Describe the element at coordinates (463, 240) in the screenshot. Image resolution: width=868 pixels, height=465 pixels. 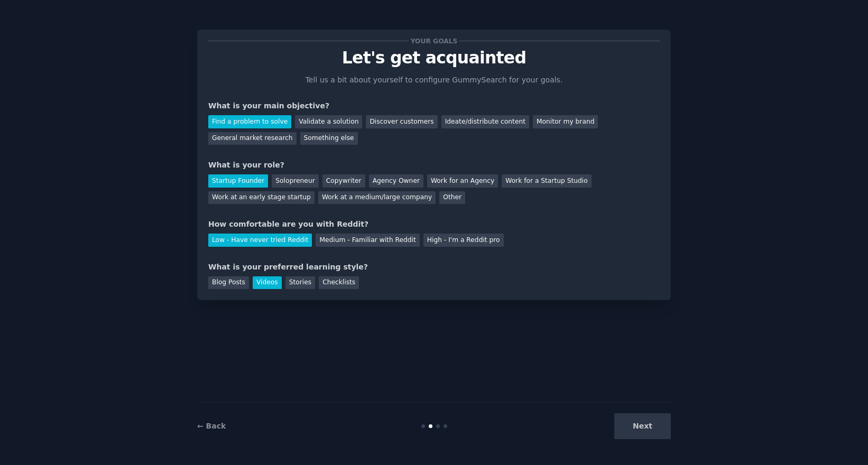
I see `div: High - I'm a Reddit pro` at that location.